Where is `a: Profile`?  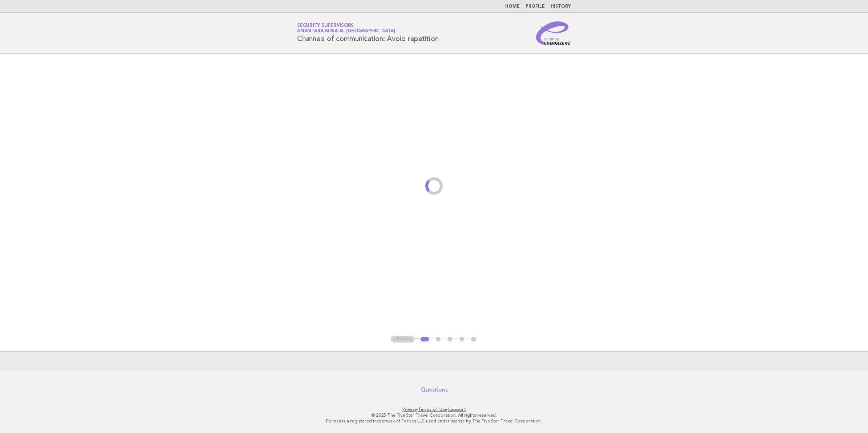 a: Profile is located at coordinates (535, 6).